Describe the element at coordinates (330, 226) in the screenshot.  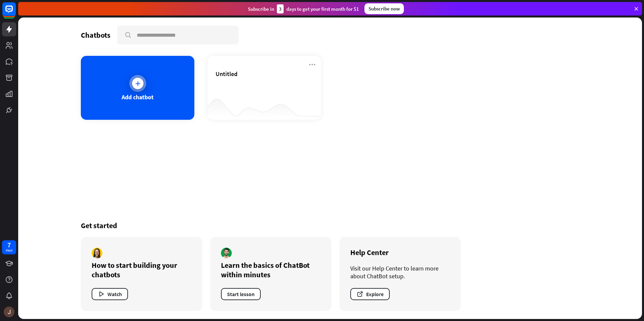
I see `div: Get started` at that location.